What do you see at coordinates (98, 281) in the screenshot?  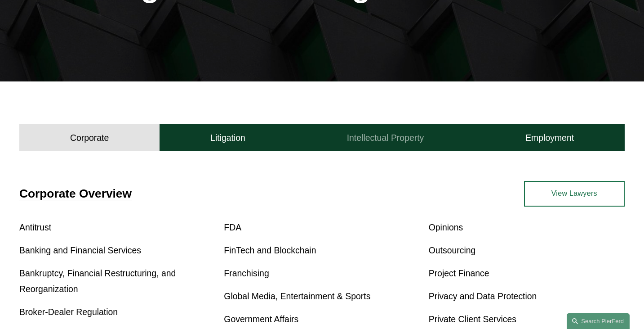 I see `a: Bankruptcy, Financial Restructuring, and Reorganization` at bounding box center [98, 281].